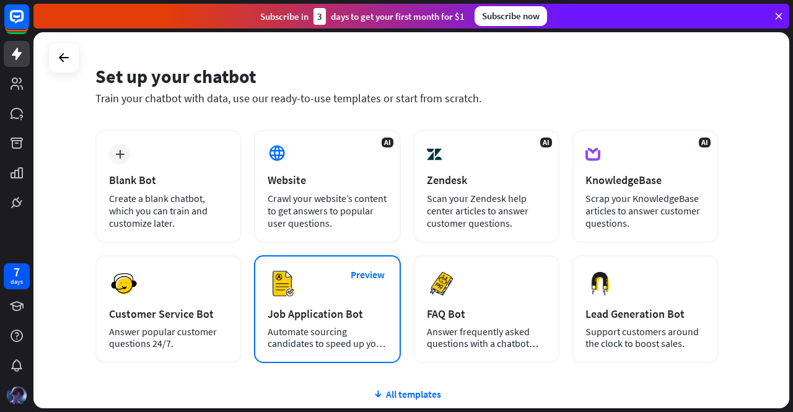 The width and height of the screenshot is (793, 412). What do you see at coordinates (645, 338) in the screenshot?
I see `div: Support customers around the clock to boost sales.` at bounding box center [645, 338].